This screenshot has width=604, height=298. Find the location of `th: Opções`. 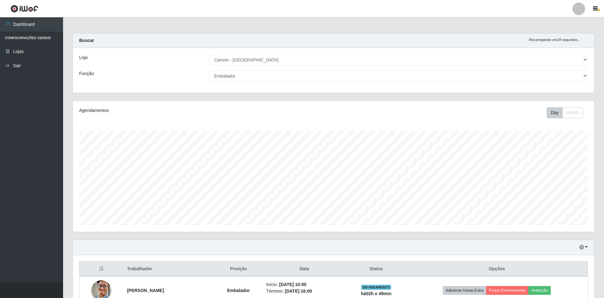

th: Opções is located at coordinates (497, 269).